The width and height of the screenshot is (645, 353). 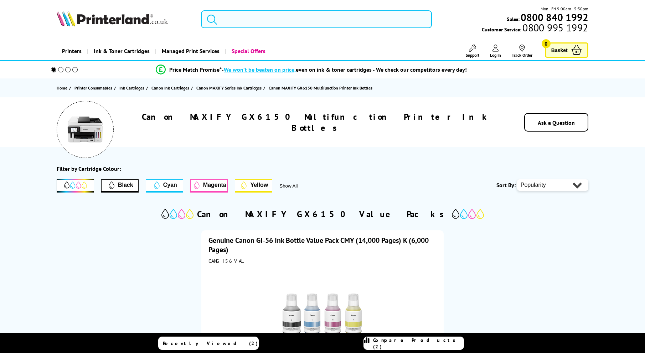 I want to click on span: Sales:, so click(x=513, y=19).